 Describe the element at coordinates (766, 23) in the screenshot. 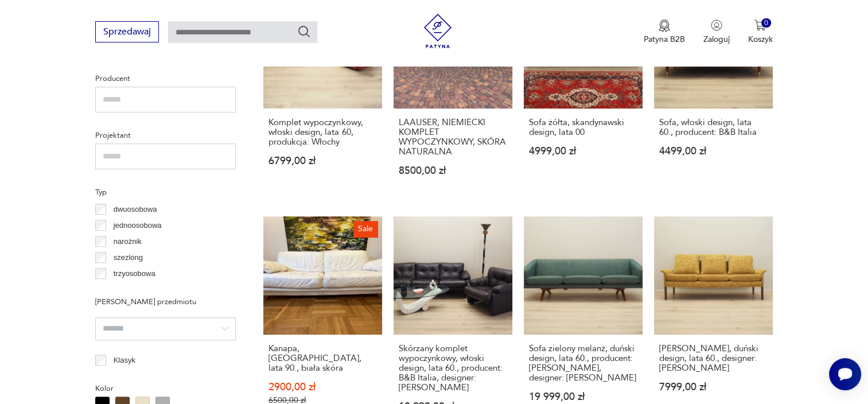

I see `div: 0` at that location.